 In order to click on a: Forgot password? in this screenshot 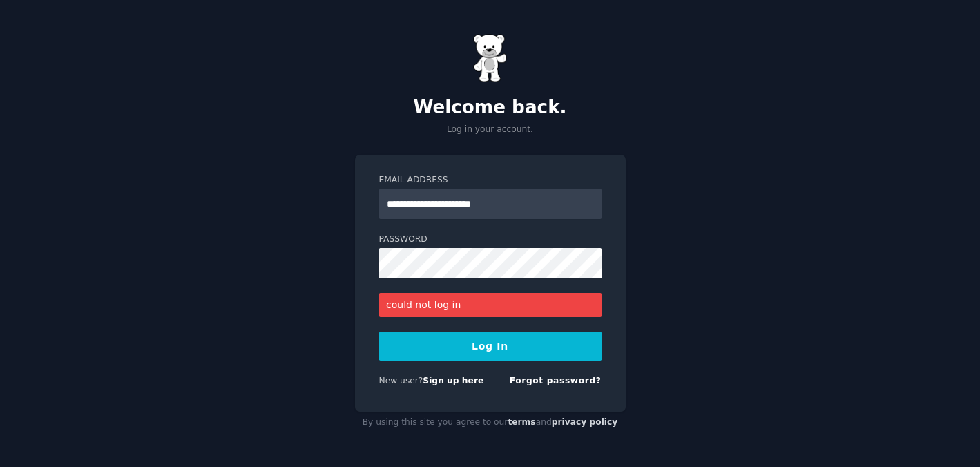, I will do `click(555, 381)`.